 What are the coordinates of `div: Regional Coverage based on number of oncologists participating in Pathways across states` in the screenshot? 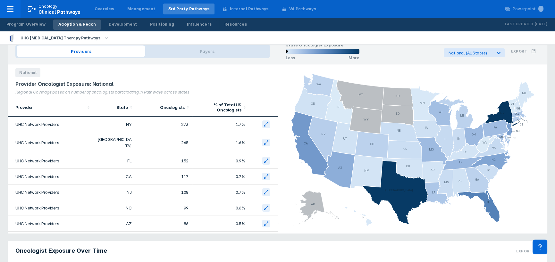 It's located at (143, 92).